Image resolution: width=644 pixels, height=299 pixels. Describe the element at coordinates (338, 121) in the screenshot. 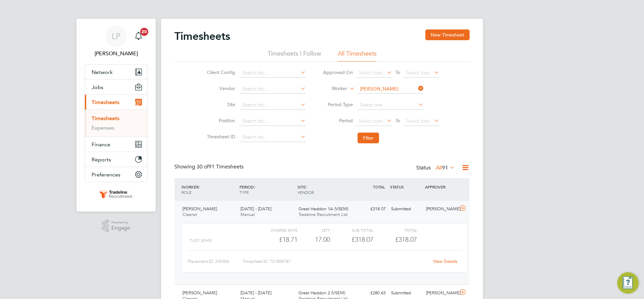

I see `label: Period` at that location.